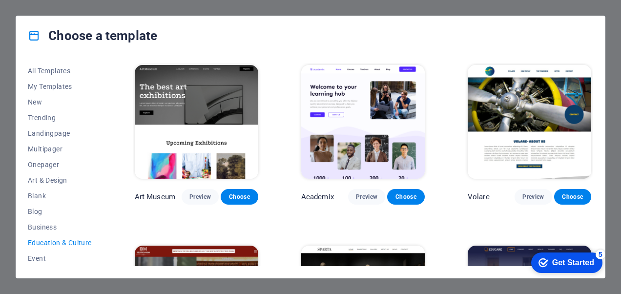  Describe the element at coordinates (60, 149) in the screenshot. I see `button: Multipager` at that location.